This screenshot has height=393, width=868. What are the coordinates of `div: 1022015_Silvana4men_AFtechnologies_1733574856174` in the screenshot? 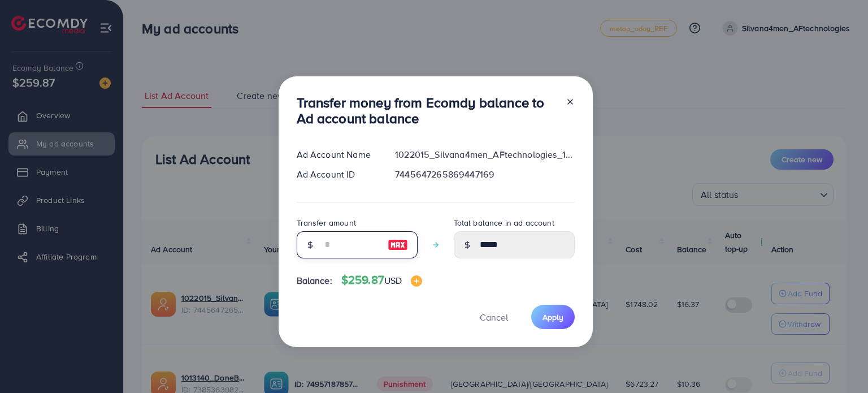 It's located at (484, 154).